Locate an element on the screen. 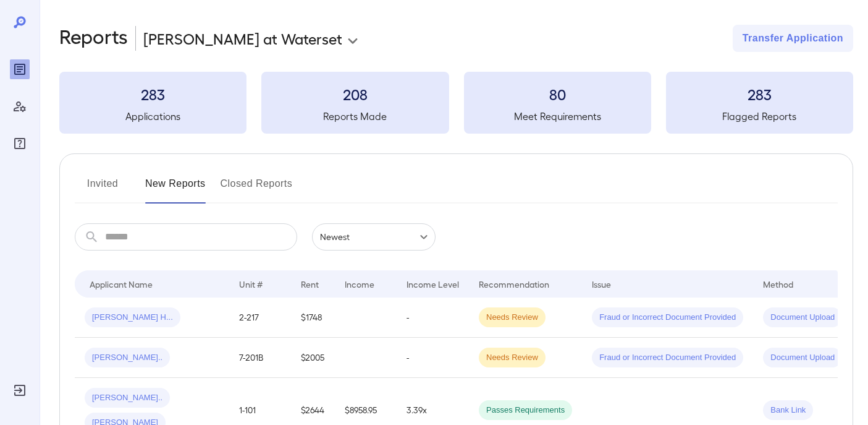 The width and height of the screenshot is (868, 425). h3: 208 is located at coordinates (355, 94).